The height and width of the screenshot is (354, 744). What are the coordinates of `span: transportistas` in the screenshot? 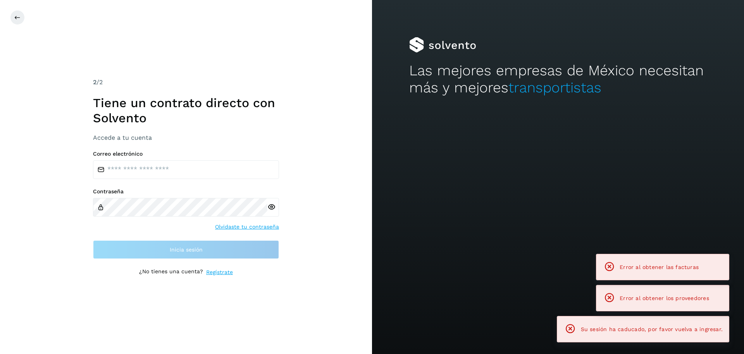 It's located at (555, 87).